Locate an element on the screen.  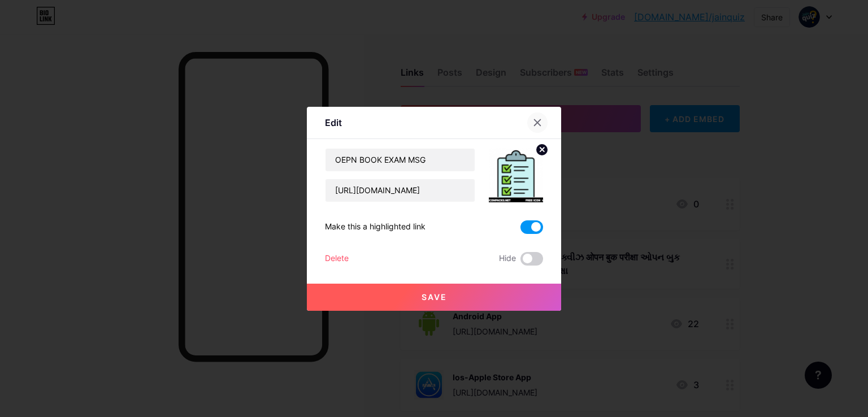
span: Save is located at coordinates (434, 297).